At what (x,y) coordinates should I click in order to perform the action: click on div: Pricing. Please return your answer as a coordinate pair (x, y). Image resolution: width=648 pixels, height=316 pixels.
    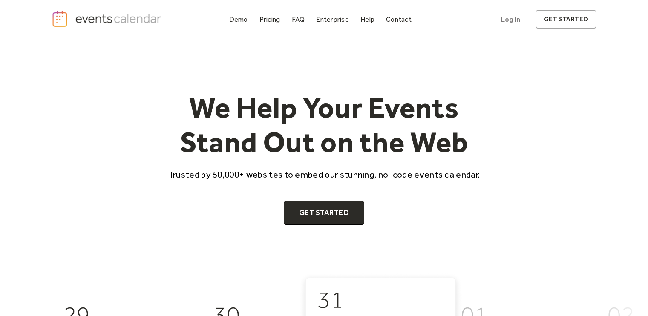
    Looking at the image, I should click on (270, 19).